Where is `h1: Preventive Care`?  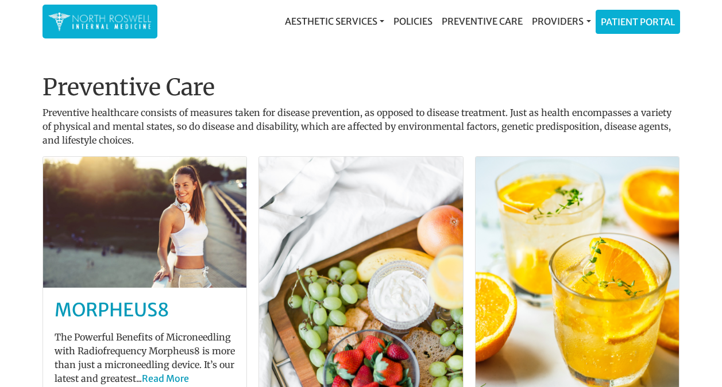
h1: Preventive Care is located at coordinates (361, 87).